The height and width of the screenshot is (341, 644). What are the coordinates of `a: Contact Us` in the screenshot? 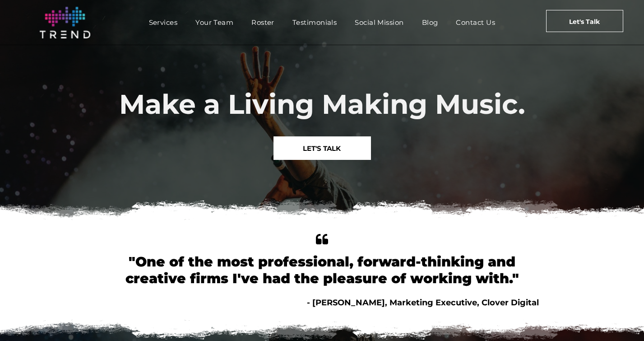 It's located at (475, 22).